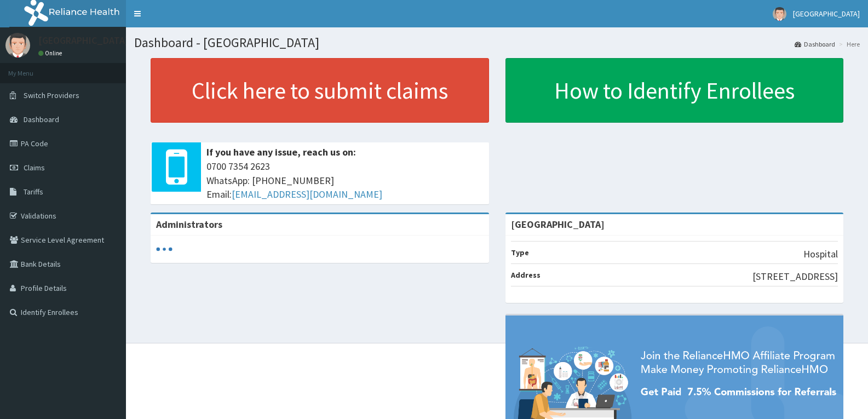 This screenshot has width=868, height=419. Describe the element at coordinates (281, 152) in the screenshot. I see `b: If you have any issue, reach us on:` at that location.